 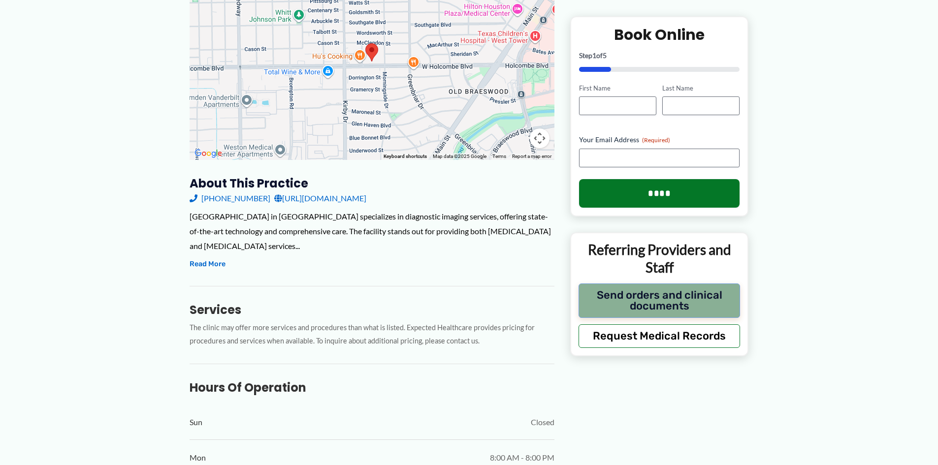 What do you see at coordinates (605, 55) in the screenshot?
I see `span: 5` at bounding box center [605, 55].